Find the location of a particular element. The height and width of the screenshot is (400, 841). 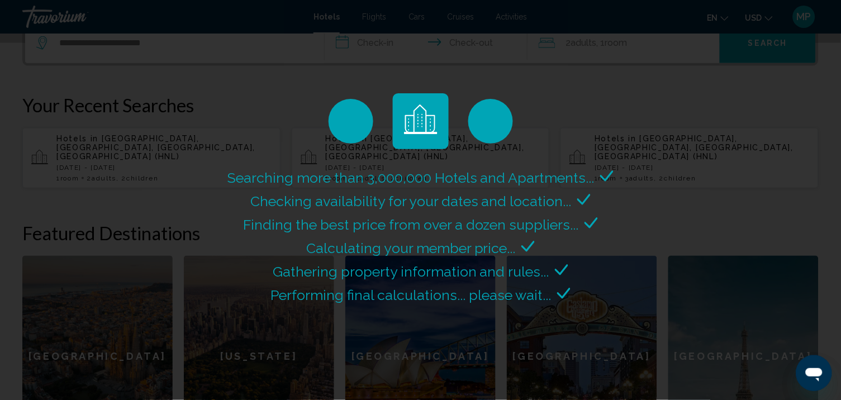

span: Checking availability for your dates and location... is located at coordinates (411, 201).